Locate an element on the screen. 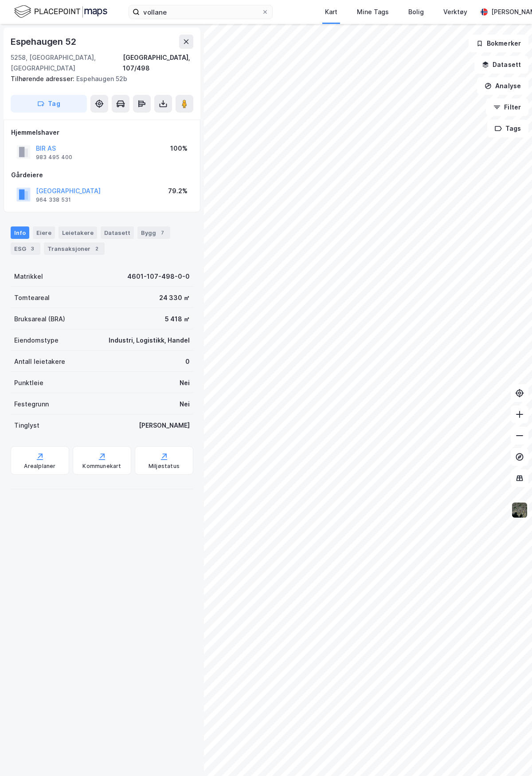  div: 24 330 ㎡ is located at coordinates (174, 298).